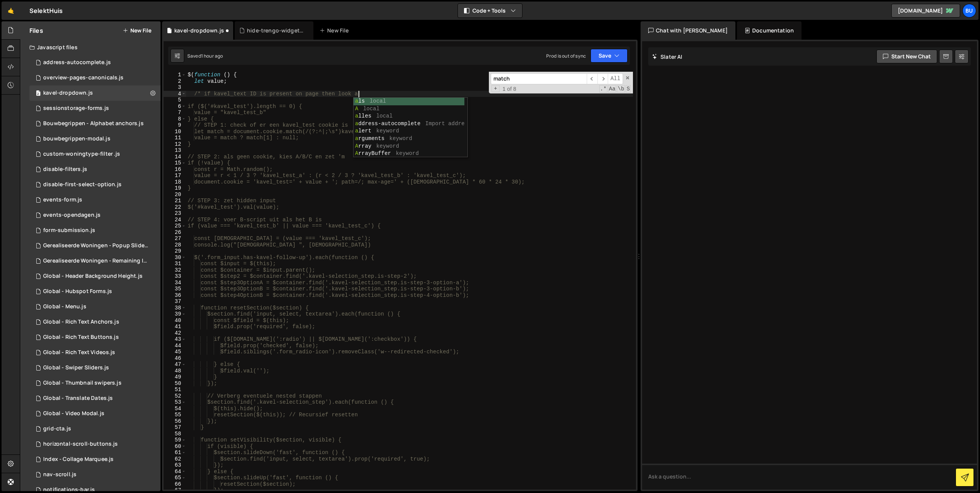 This screenshot has height=493, width=980. Describe the element at coordinates (175, 327) in the screenshot. I see `div: 41` at that location.